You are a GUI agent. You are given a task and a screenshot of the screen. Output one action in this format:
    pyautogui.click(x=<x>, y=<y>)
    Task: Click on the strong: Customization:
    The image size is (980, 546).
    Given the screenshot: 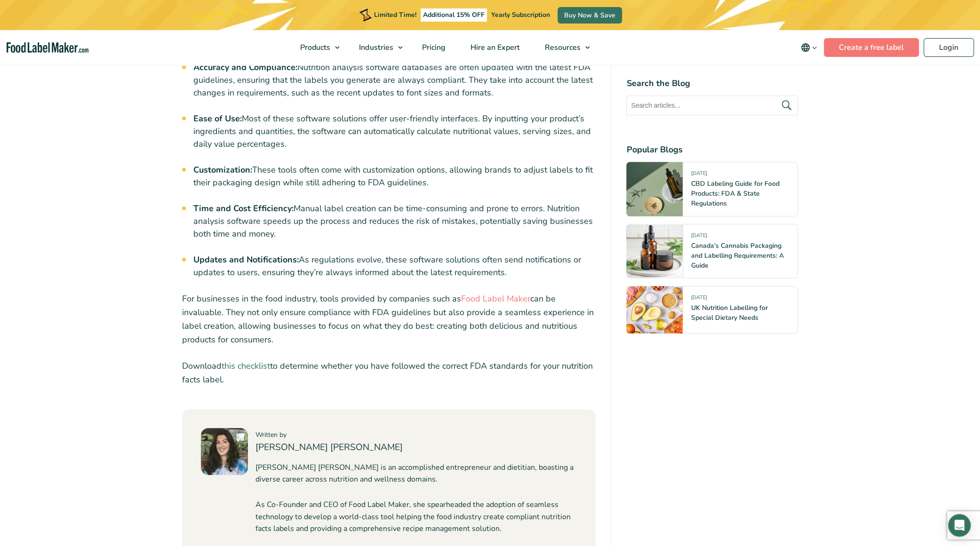 What is the action you would take?
    pyautogui.click(x=223, y=170)
    